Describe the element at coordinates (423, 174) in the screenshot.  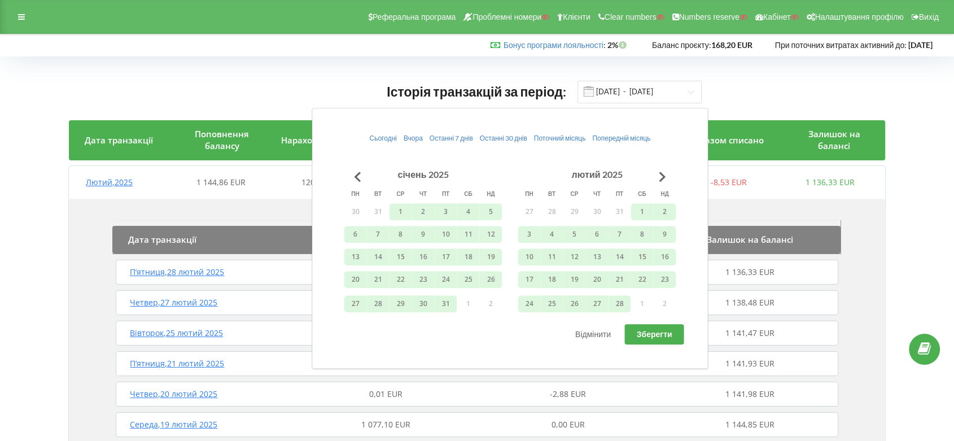
I see `div: січень 2025` at that location.